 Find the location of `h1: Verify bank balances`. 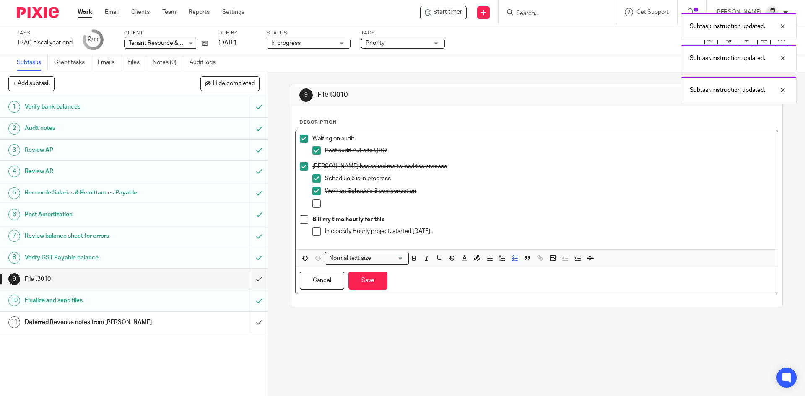

h1: Verify bank balances is located at coordinates (97, 107).